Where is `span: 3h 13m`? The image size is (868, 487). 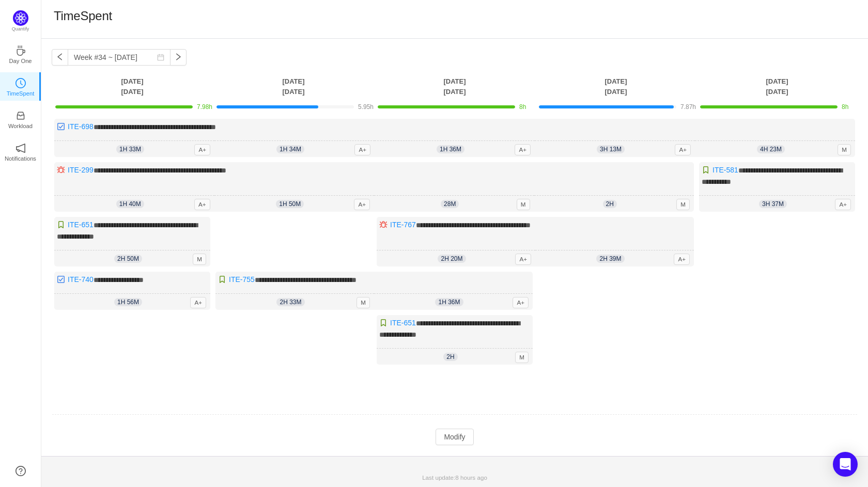
span: 3h 13m is located at coordinates (610, 149).